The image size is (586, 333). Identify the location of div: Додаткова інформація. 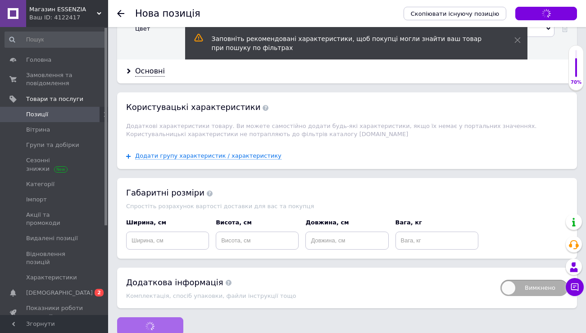
(308, 282).